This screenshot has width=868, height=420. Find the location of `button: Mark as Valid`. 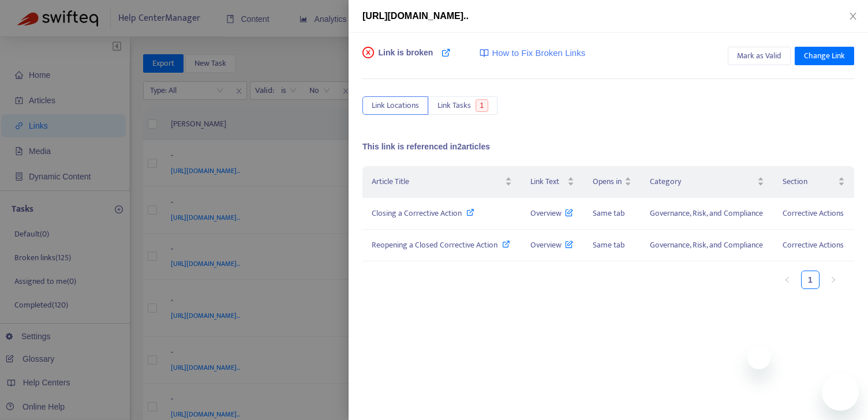

button: Mark as Valid is located at coordinates (759, 56).